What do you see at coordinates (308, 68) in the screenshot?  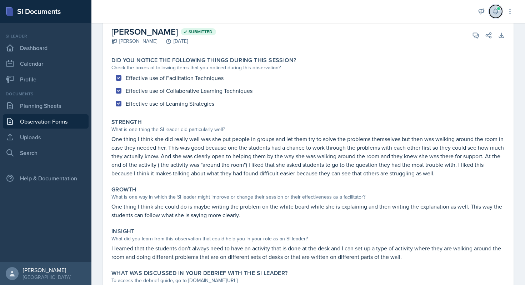 I see `div: Check the boxes of following items that you noticed during this observation?` at bounding box center [308, 68].